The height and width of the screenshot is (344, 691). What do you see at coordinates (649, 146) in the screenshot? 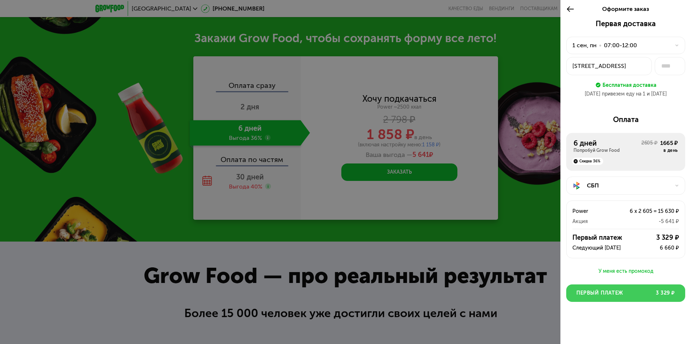
I see `div: 2605 ₽` at bounding box center [649, 146].